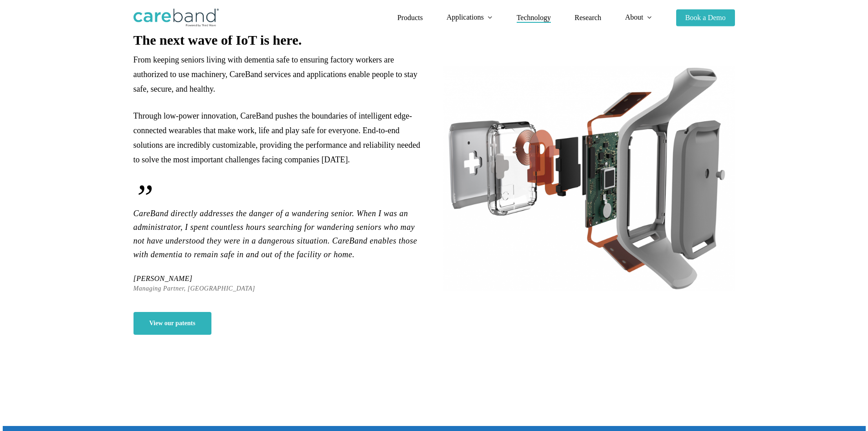 The image size is (868, 431). What do you see at coordinates (534, 18) in the screenshot?
I see `a: Technology` at bounding box center [534, 18].